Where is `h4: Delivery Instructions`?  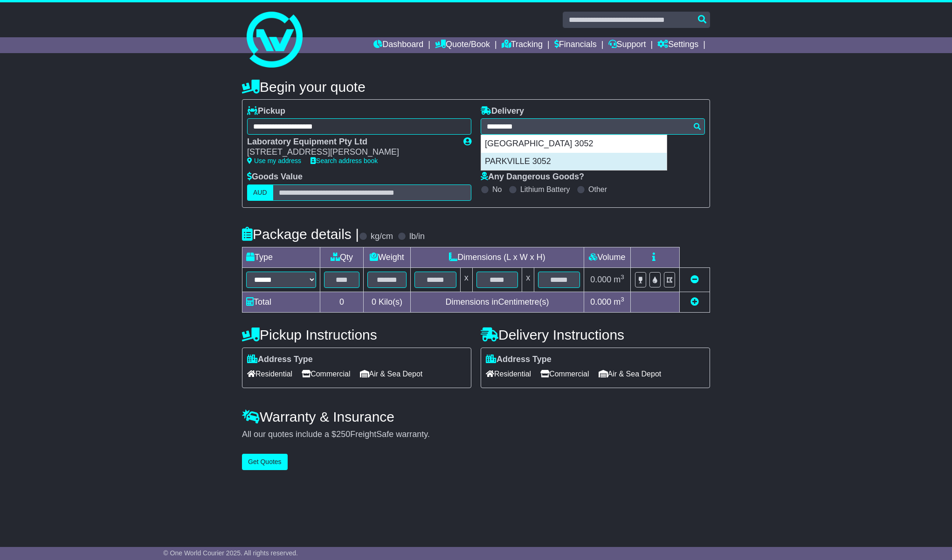 h4: Delivery Instructions is located at coordinates (595, 334).